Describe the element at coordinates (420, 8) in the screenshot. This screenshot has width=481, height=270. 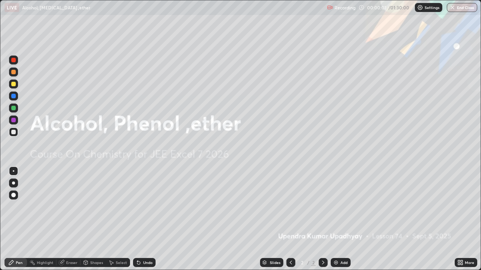
I see `img: class-settings-icons` at that location.